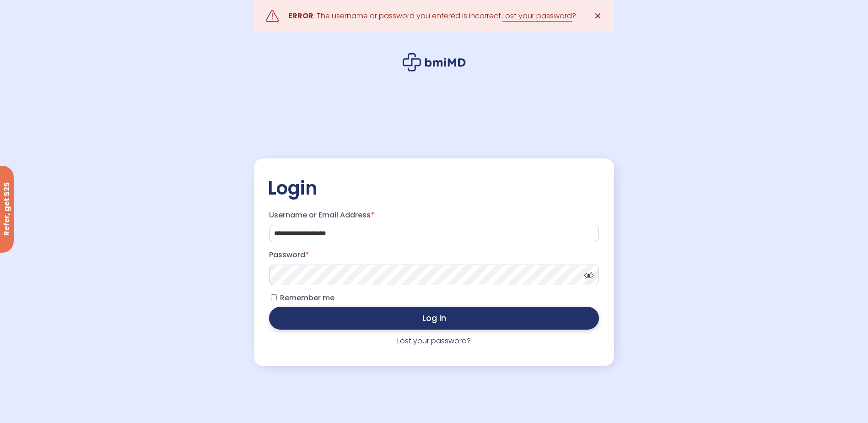 The height and width of the screenshot is (423, 868). What do you see at coordinates (434, 188) in the screenshot?
I see `h2: Login` at bounding box center [434, 188].